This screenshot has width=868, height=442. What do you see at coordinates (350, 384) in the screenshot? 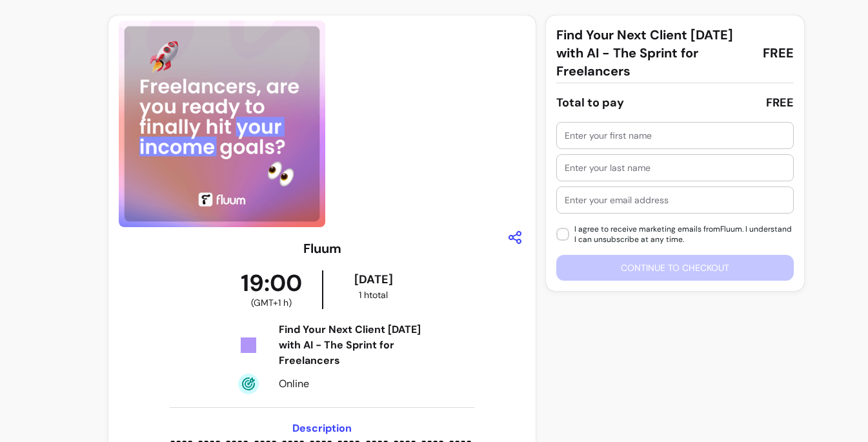
I see `div: Online` at bounding box center [350, 384].